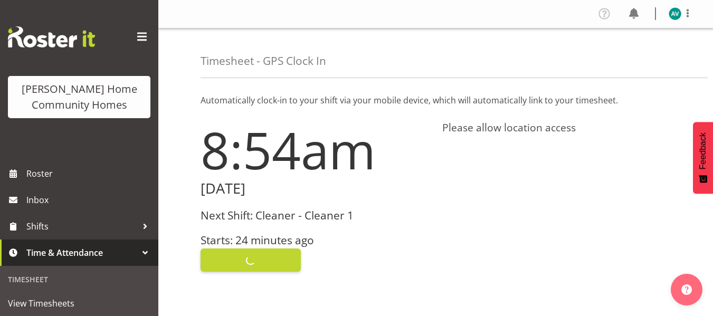  I want to click on span: Shifts, so click(82, 226).